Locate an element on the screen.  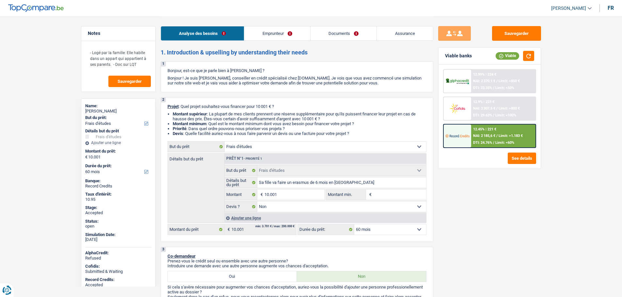
span: Co-demandeur is located at coordinates (181, 256).